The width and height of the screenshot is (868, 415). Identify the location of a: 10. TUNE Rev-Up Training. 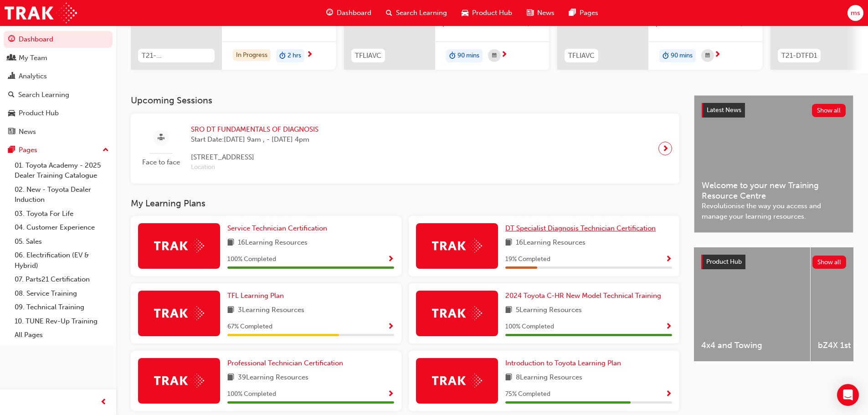
(61, 321).